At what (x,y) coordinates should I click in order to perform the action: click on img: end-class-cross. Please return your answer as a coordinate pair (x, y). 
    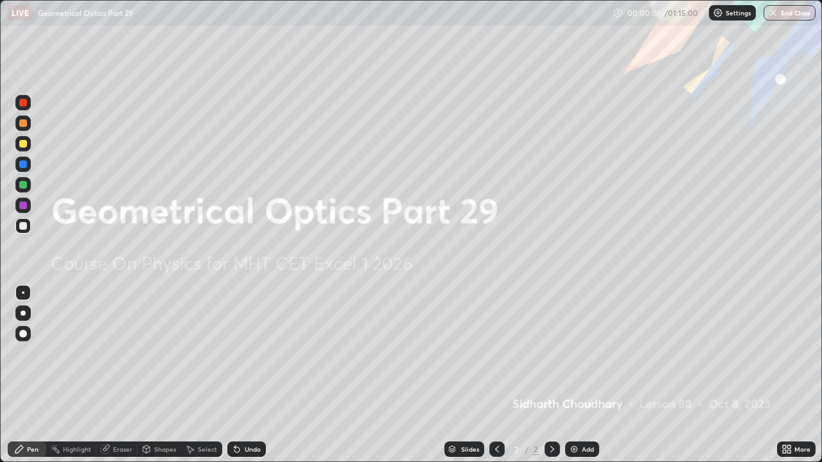
    Looking at the image, I should click on (773, 13).